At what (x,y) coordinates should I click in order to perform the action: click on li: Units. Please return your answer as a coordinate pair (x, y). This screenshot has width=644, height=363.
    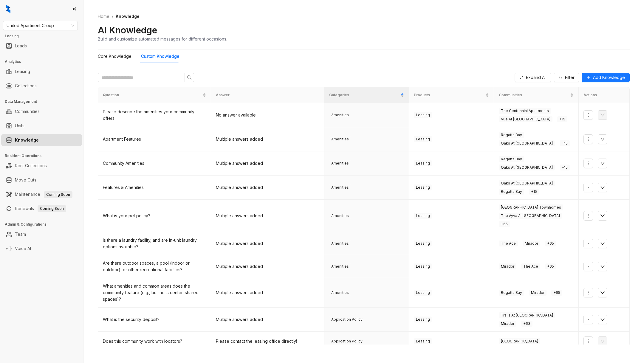
    Looking at the image, I should click on (41, 126).